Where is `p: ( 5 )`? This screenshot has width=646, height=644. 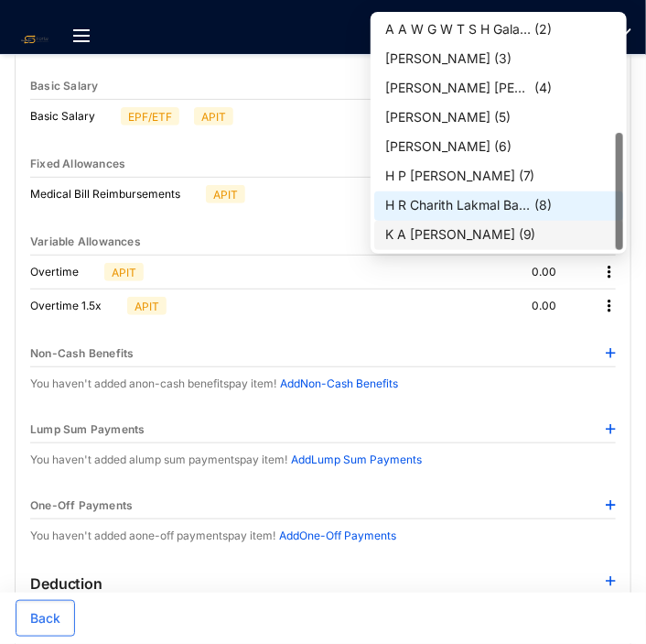
p: ( 5 ) is located at coordinates (502, 118).